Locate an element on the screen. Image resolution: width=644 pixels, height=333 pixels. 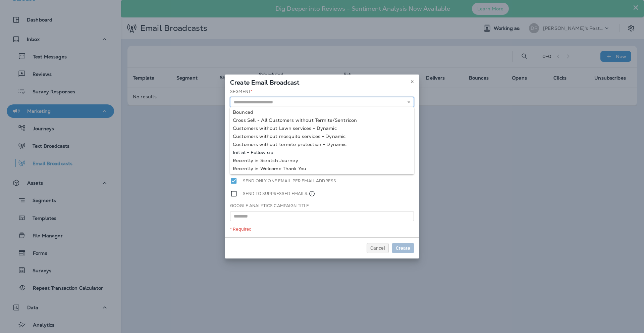
div: Customers without termite protection - Dynamic is located at coordinates (322, 144).